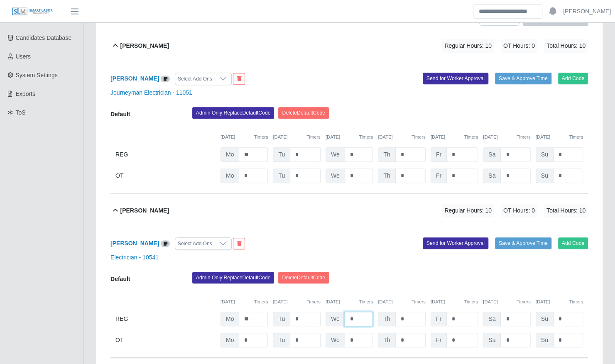 This screenshot has height=364, width=615. I want to click on span: Exports, so click(26, 94).